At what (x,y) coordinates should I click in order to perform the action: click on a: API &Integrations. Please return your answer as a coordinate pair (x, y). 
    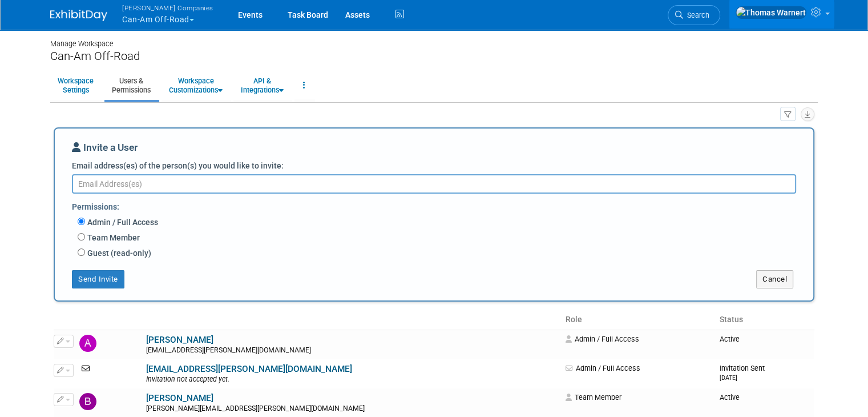
    Looking at the image, I should click on (262, 85).